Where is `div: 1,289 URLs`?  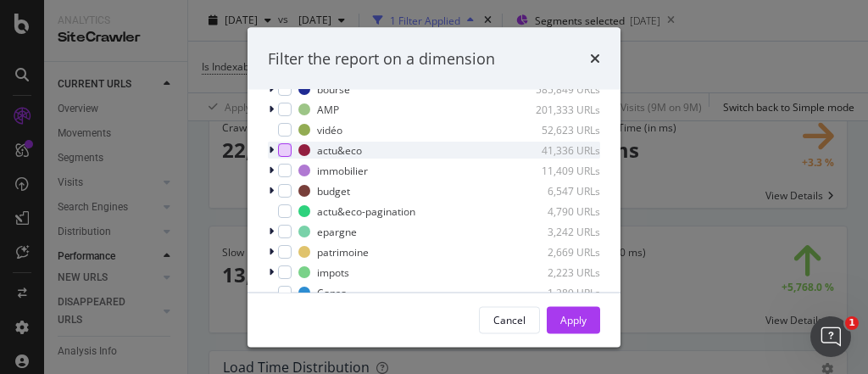
div: 1,289 URLs is located at coordinates (558, 292).